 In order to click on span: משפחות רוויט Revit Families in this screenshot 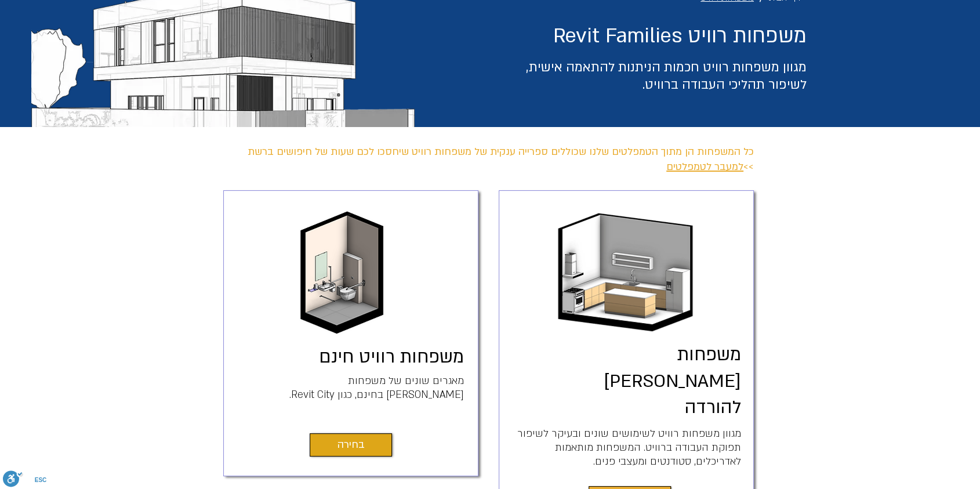, I will do `click(679, 36)`.